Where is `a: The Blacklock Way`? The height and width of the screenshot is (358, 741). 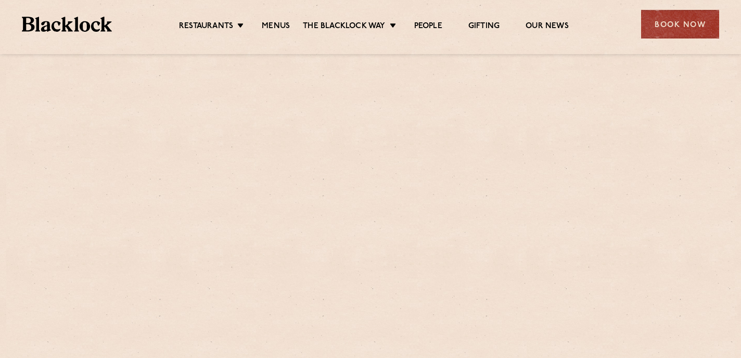 a: The Blacklock Way is located at coordinates (344, 27).